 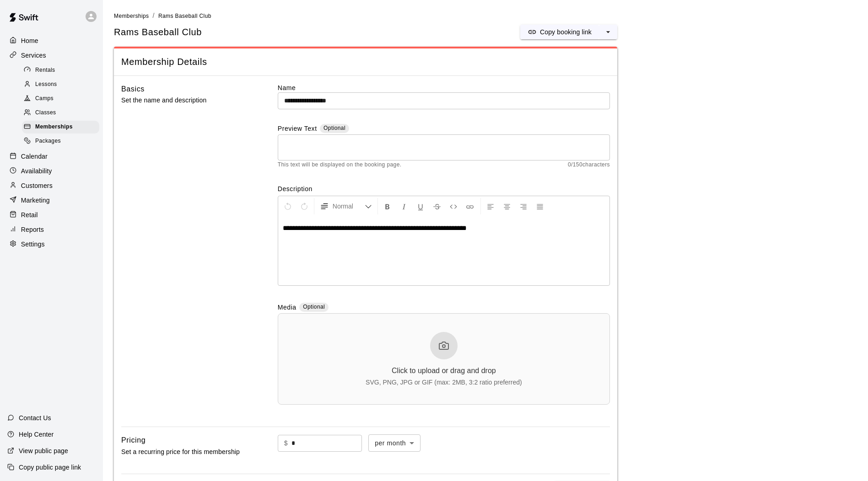 What do you see at coordinates (395, 443) in the screenshot?
I see `div: per month` at bounding box center [395, 443].